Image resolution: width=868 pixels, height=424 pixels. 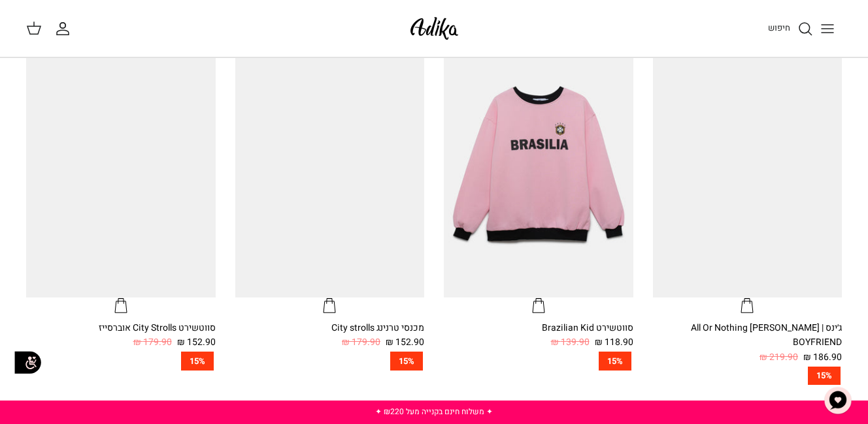 I want to click on a: סווטשירט City Strolls אוברסייז, so click(x=121, y=180).